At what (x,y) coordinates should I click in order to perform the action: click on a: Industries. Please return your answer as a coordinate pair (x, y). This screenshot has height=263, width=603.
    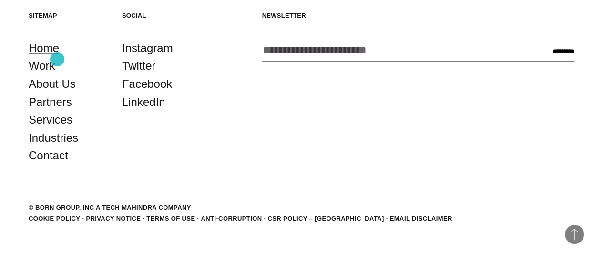
    Looking at the image, I should click on (53, 138).